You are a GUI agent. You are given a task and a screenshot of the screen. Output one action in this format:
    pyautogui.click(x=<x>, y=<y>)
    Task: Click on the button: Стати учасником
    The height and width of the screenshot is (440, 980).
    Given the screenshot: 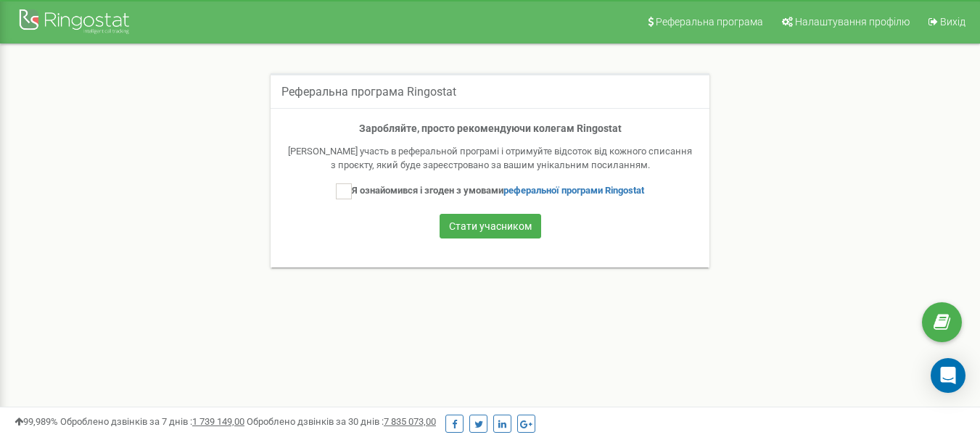 What is the action you would take?
    pyautogui.click(x=490, y=226)
    